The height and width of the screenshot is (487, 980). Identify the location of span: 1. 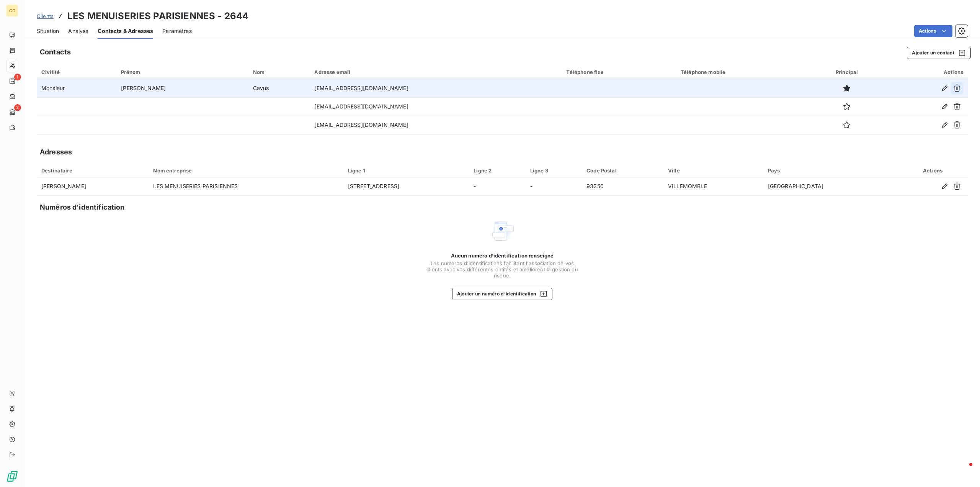
(18, 77).